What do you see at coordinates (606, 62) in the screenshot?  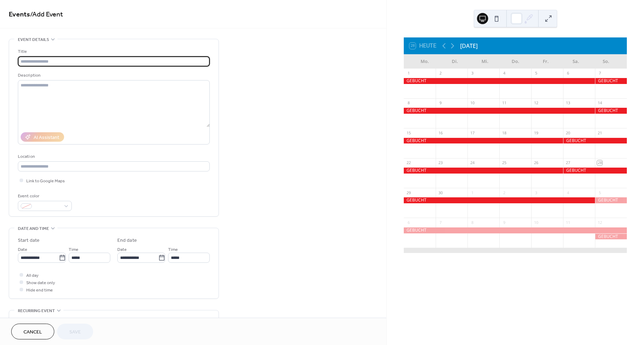 I see `div: So.` at bounding box center [606, 62].